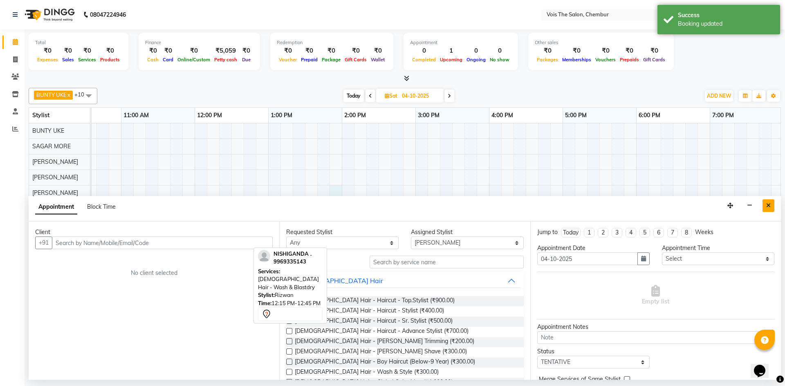 This screenshot has width=785, height=386. What do you see at coordinates (154, 273) in the screenshot?
I see `div: No client selected` at bounding box center [154, 273].